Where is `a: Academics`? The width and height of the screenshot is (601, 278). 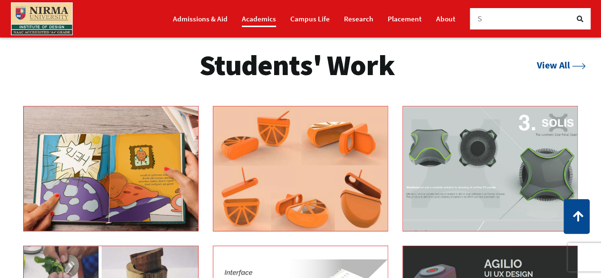 a: Academics is located at coordinates (259, 19).